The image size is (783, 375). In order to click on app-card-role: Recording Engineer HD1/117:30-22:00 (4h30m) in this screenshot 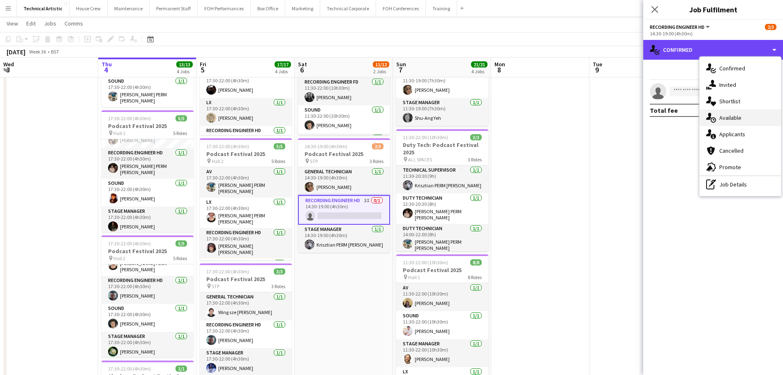, I will do `click(246, 141)`.